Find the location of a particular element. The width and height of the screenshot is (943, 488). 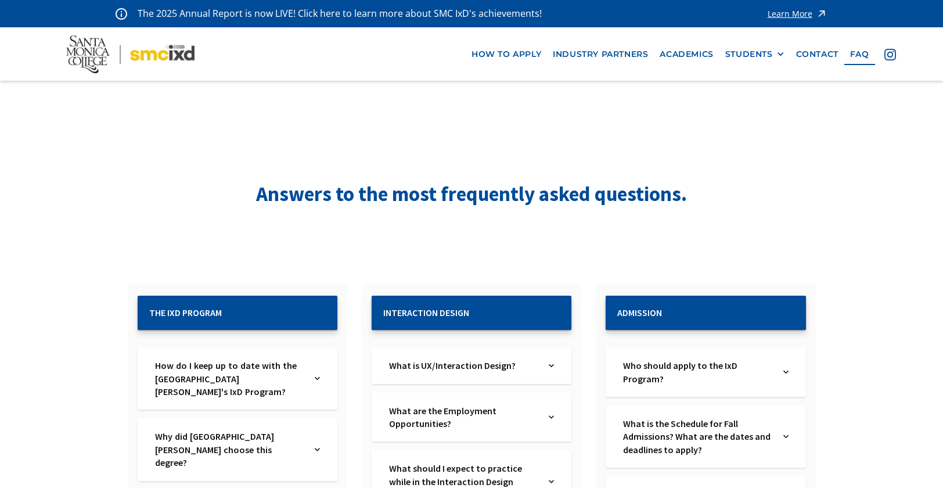

img: icon - arrow - alert is located at coordinates (822, 13).